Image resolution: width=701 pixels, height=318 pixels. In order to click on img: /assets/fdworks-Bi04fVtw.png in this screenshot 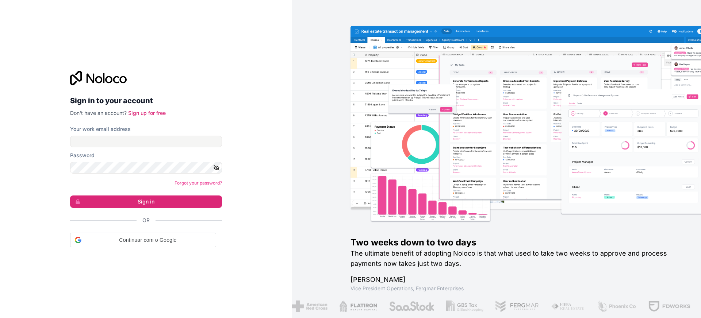, I will do `click(655, 307)`.